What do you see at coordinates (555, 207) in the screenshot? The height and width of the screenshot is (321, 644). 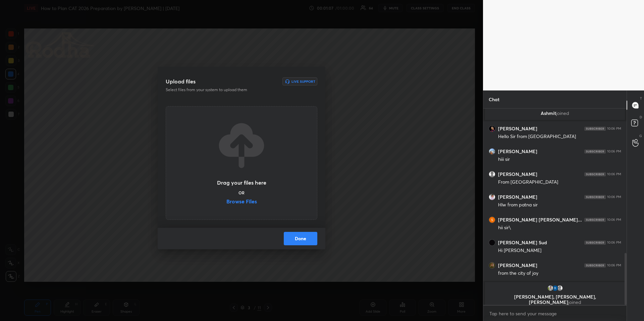 I see `div: grid` at bounding box center [555, 207].